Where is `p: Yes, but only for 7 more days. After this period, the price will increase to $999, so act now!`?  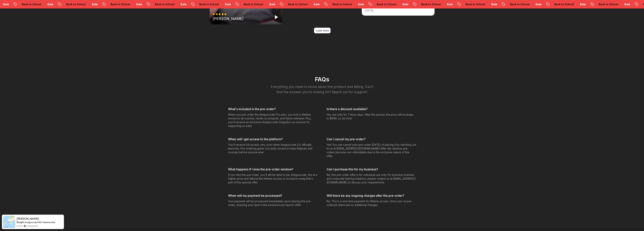 p: Yes, but only for 7 more days. After this period, the price will increase to $999, so act now! is located at coordinates (371, 116).